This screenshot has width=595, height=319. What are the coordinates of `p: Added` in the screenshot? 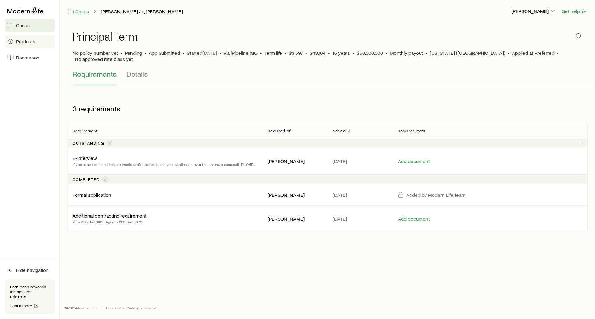 It's located at (339, 131).